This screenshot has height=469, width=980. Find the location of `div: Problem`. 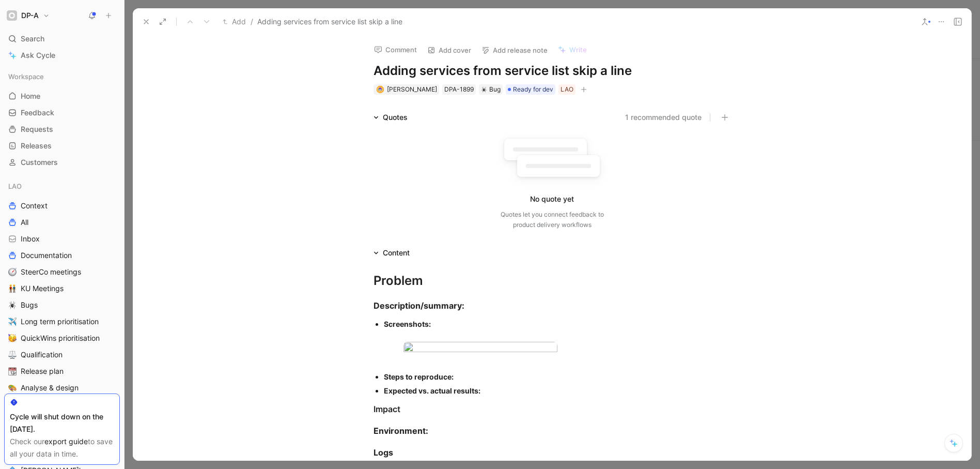

div: Problem is located at coordinates (552, 281).